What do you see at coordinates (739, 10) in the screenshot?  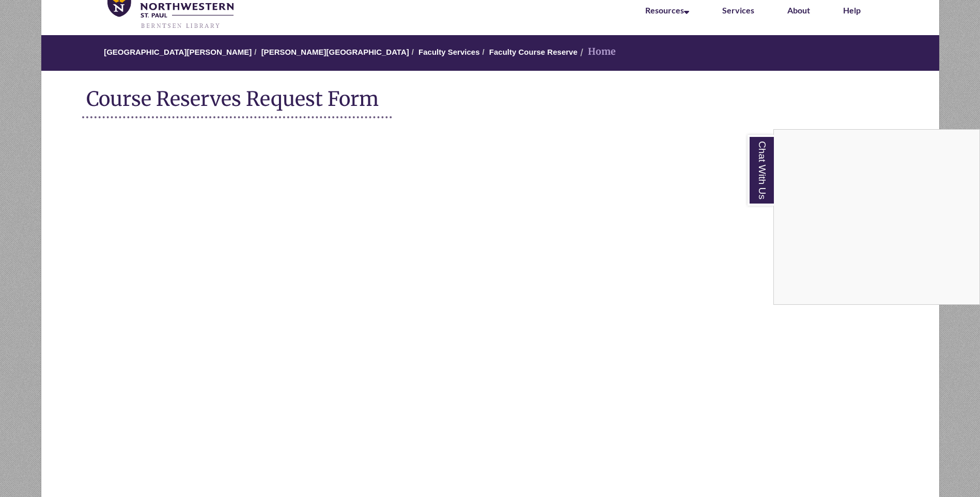 I see `a: Services` at bounding box center [739, 10].